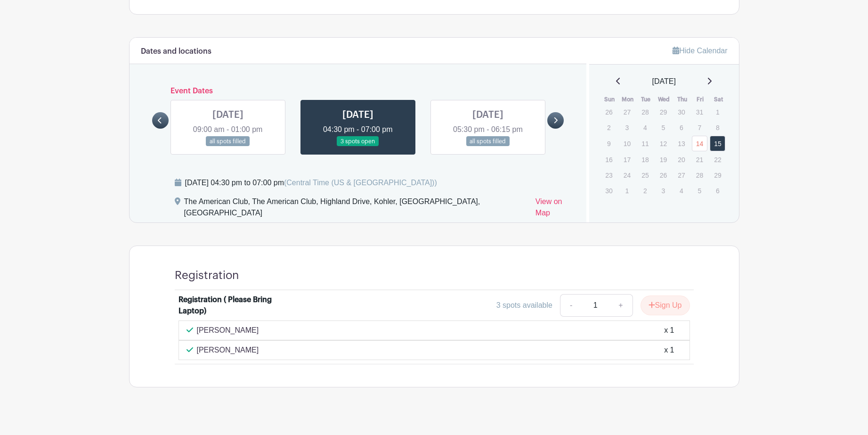 This screenshot has width=868, height=435. I want to click on p: 20, so click(681, 159).